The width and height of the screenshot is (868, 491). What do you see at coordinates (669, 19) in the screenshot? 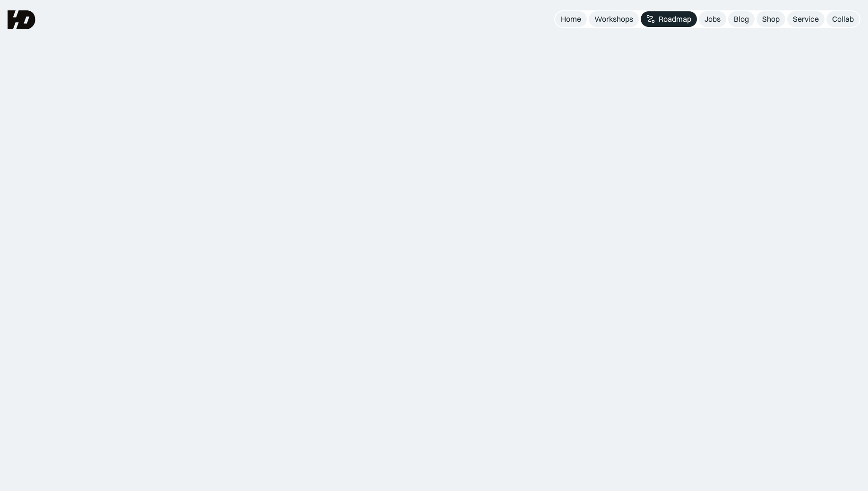
I see `a: Roadmap` at bounding box center [669, 19].